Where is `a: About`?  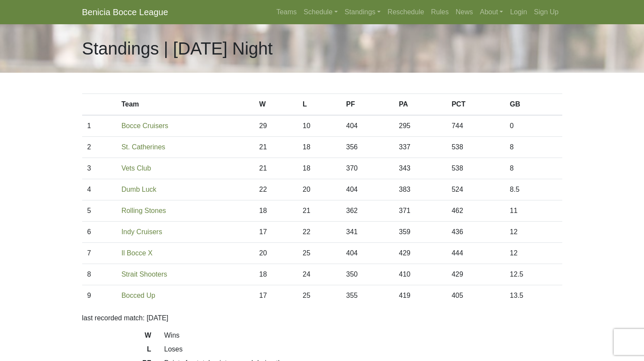 a: About is located at coordinates (492, 12).